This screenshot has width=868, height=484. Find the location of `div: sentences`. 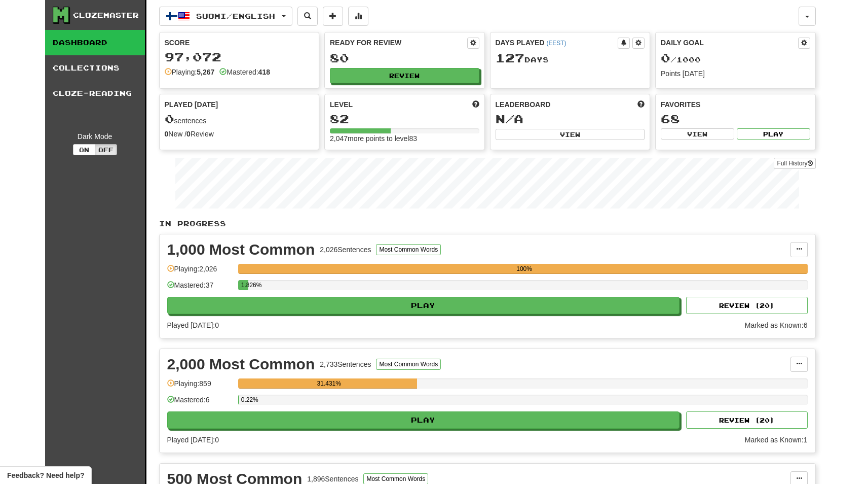

div: sentences is located at coordinates (239, 119).